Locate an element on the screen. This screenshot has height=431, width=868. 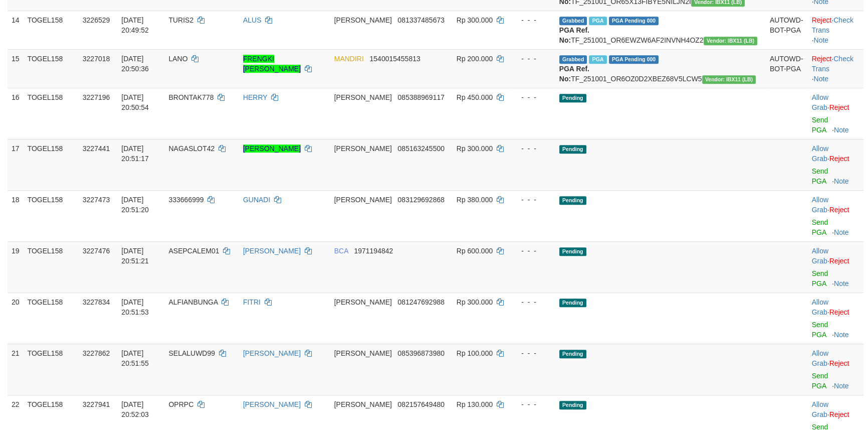
td: TF_251001_OR6OZ0D2XBEZ68V5LCW5 is located at coordinates (661, 68).